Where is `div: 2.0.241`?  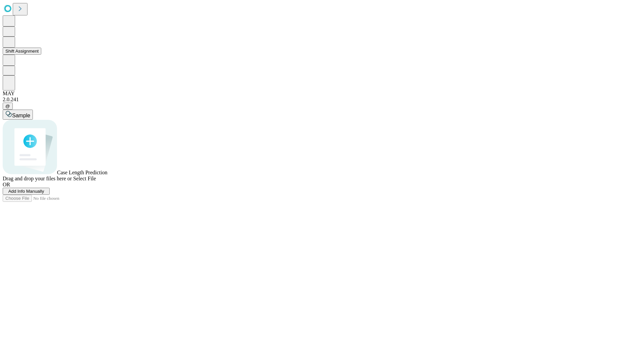 div: 2.0.241 is located at coordinates (322, 100).